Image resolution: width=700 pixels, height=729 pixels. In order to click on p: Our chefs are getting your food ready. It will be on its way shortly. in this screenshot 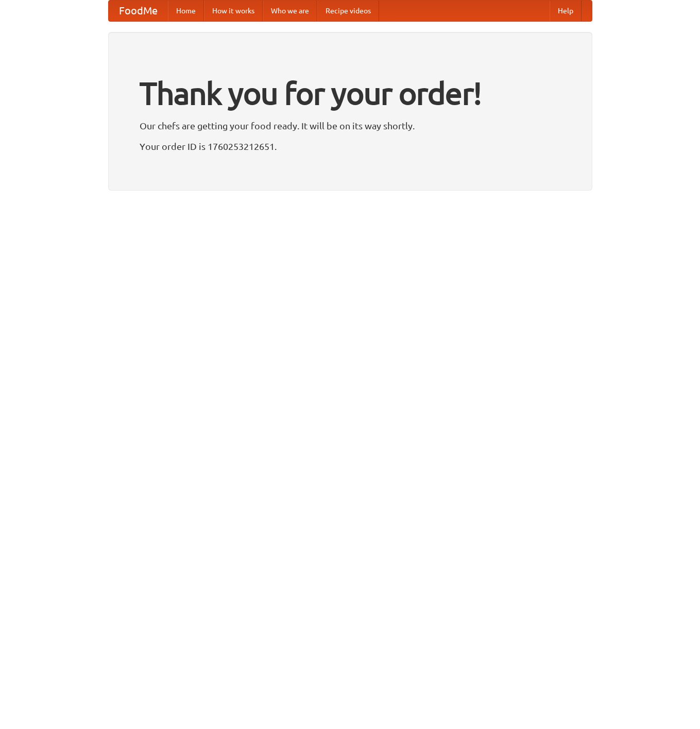, I will do `click(350, 126)`.